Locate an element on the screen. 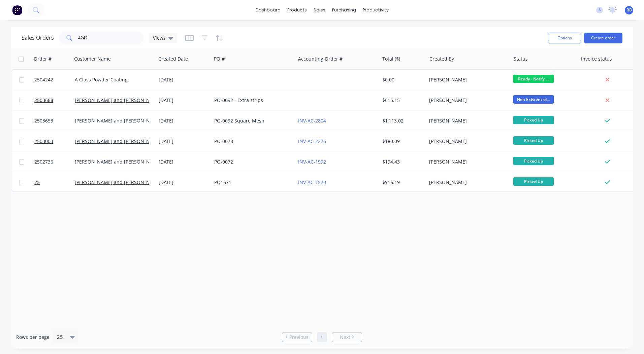 The width and height of the screenshot is (644, 354). ul: Pagination is located at coordinates (322, 337).